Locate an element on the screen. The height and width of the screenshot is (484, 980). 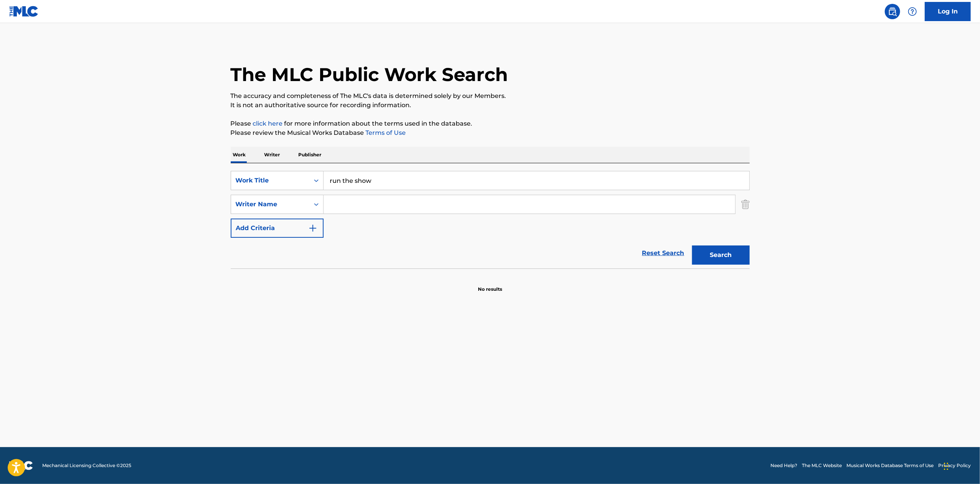
a: Musical Works Database Terms of Use is located at coordinates (890, 466).